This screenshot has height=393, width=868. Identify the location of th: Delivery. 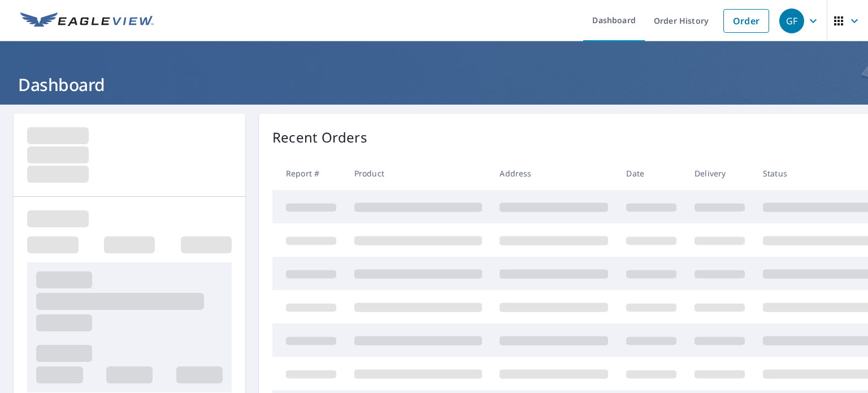
(720, 173).